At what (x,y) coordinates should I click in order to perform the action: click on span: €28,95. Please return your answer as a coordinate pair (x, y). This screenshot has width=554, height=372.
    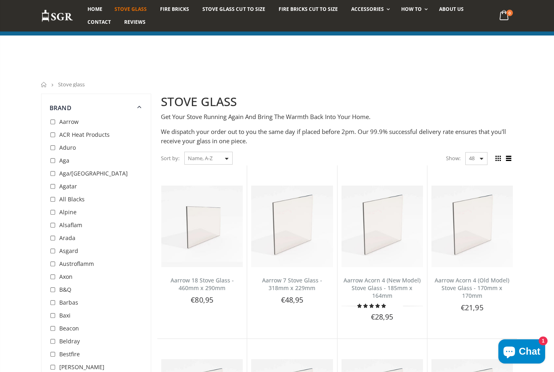
    Looking at the image, I should click on (383, 317).